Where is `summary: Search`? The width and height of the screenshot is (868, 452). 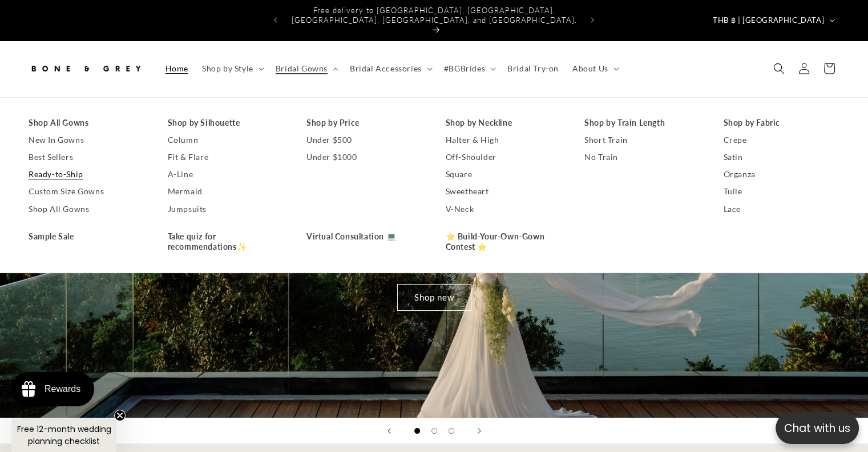
summary: Search is located at coordinates (779, 68).